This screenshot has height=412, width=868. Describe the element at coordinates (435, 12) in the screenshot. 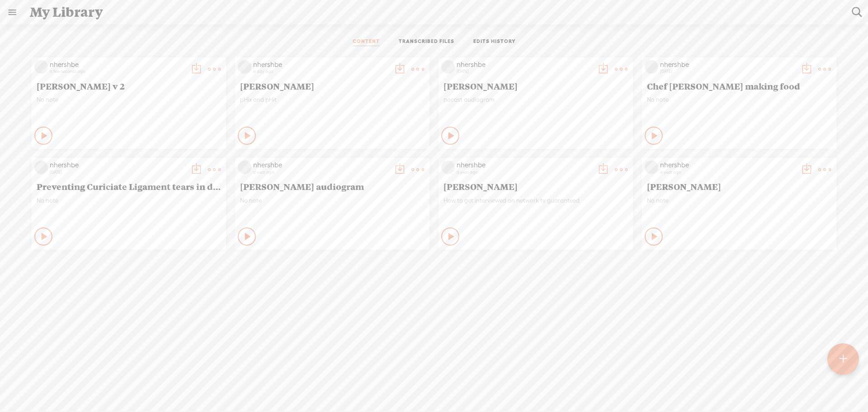

I see `div: My Library` at that location.